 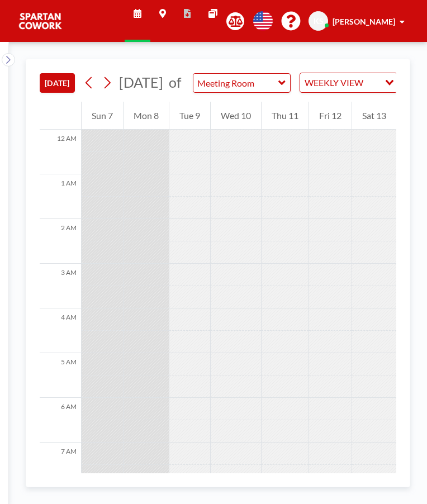 What do you see at coordinates (60, 242) in the screenshot?
I see `div: 2 AM` at bounding box center [60, 242].